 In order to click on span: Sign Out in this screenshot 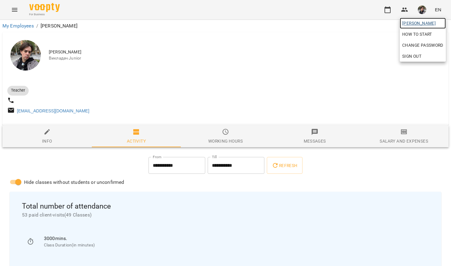, I will do `click(412, 56)`.